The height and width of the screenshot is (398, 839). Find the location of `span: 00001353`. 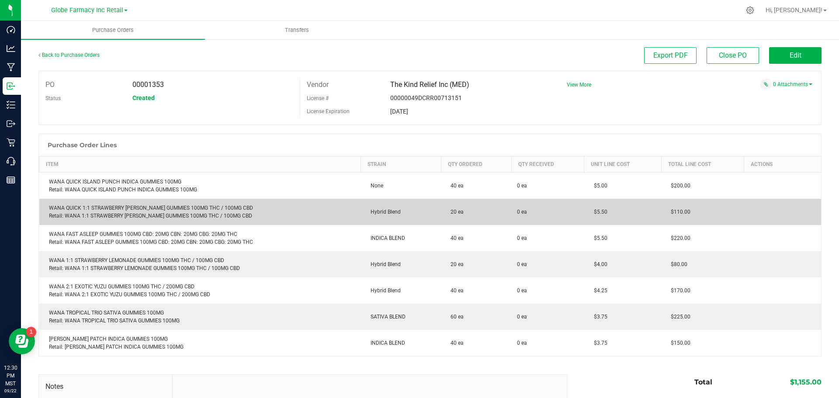

span: 00001353 is located at coordinates (148, 84).